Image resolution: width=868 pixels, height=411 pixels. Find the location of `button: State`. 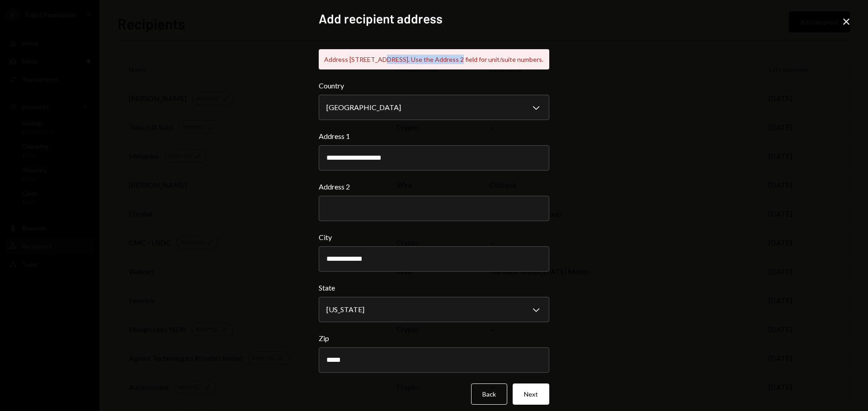

button: State is located at coordinates (434, 310).